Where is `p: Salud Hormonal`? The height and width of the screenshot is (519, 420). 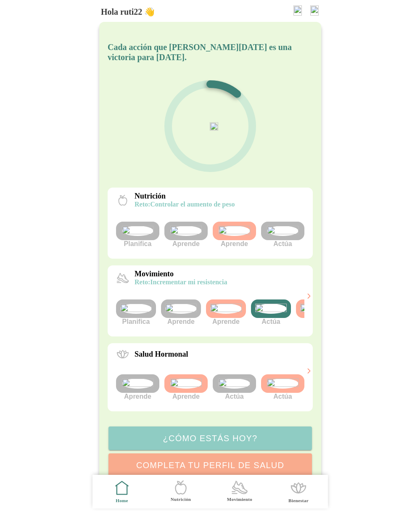
p: Salud Hormonal is located at coordinates (161, 354).